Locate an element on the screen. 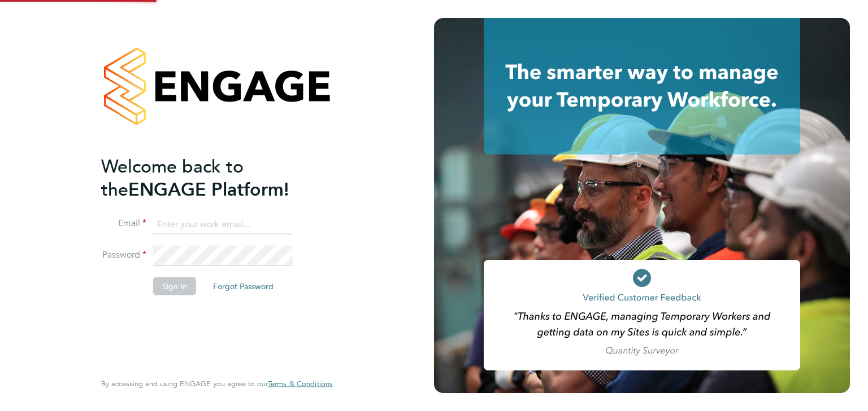  button: Forgot Password is located at coordinates (243, 286).